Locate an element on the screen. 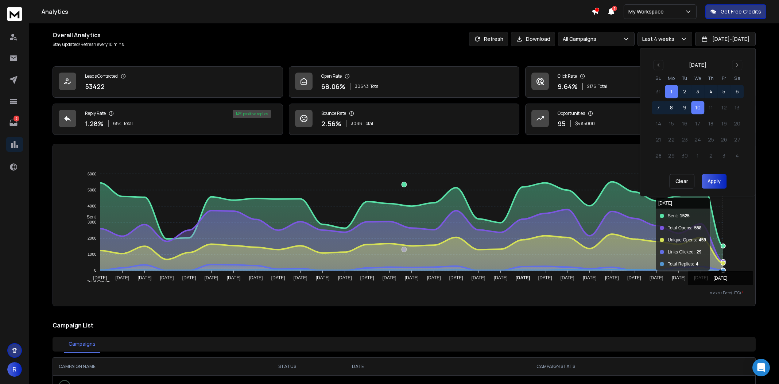  a: Opportunities95$485000 is located at coordinates (640, 119).